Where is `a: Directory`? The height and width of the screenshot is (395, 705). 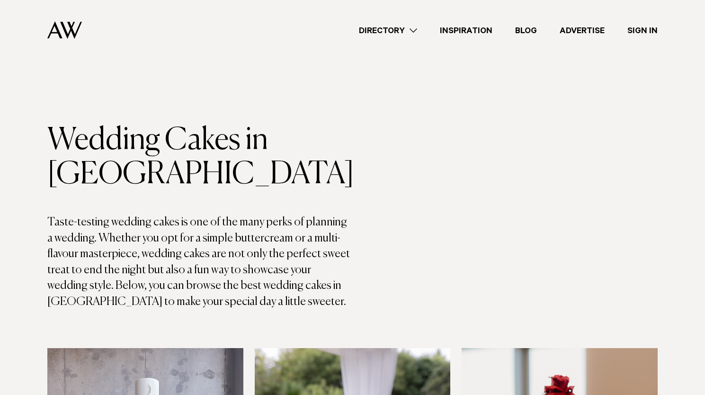 a: Directory is located at coordinates (388, 30).